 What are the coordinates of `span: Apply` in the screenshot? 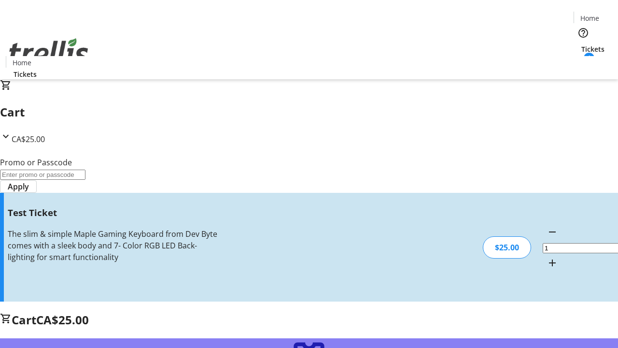 It's located at (18, 187).